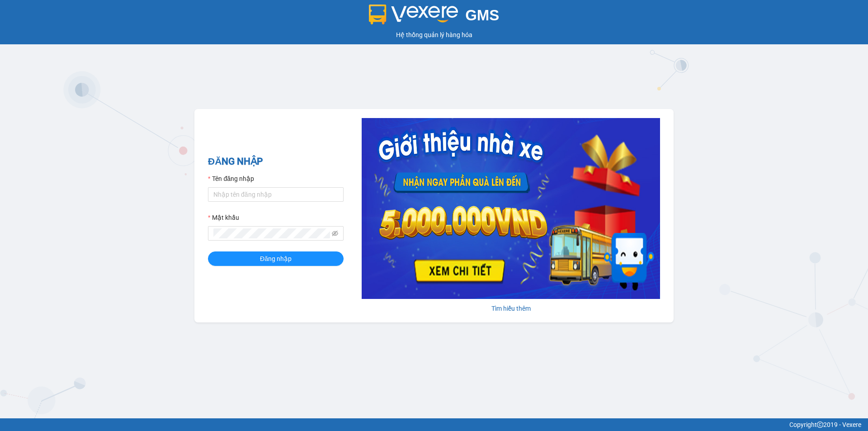 The height and width of the screenshot is (431, 868). Describe the element at coordinates (511, 309) in the screenshot. I see `div: Tìm hiểu thêm` at that location.